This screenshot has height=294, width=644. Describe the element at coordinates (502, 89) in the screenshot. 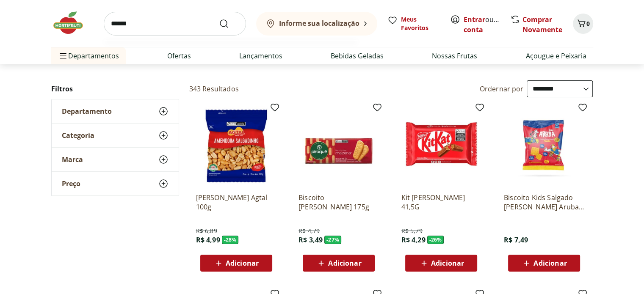

I see `label: Ordernar por` at that location.